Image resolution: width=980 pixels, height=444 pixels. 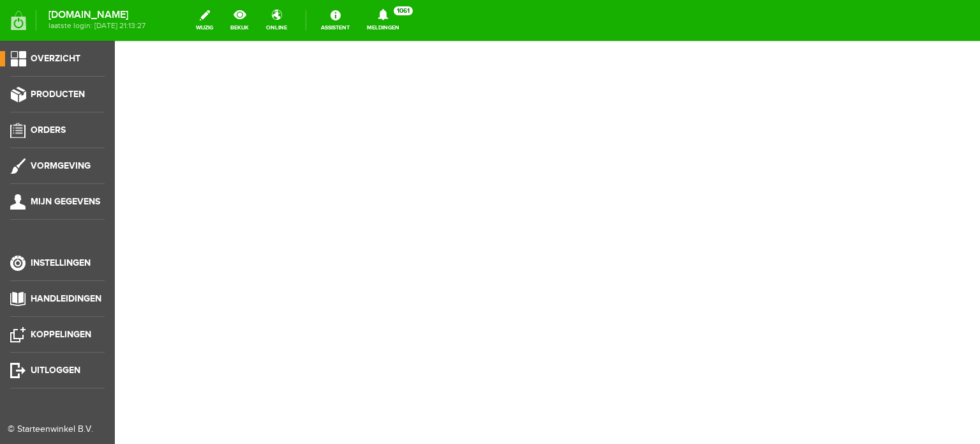 I want to click on a: wijzig, so click(x=204, y=20).